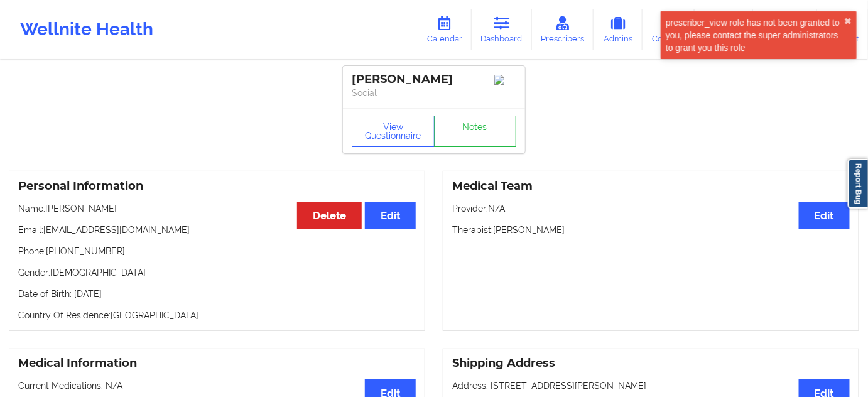 This screenshot has height=397, width=868. Describe the element at coordinates (445, 29) in the screenshot. I see `a: Calendar` at that location.